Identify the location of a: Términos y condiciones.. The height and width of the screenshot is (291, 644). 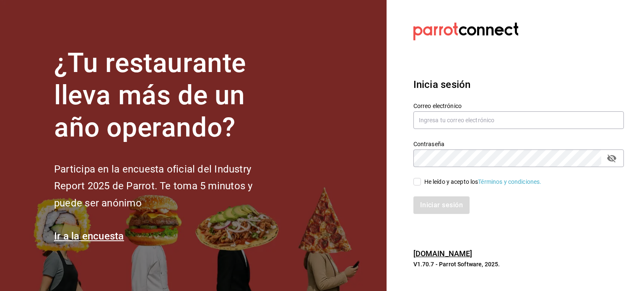
(509, 182).